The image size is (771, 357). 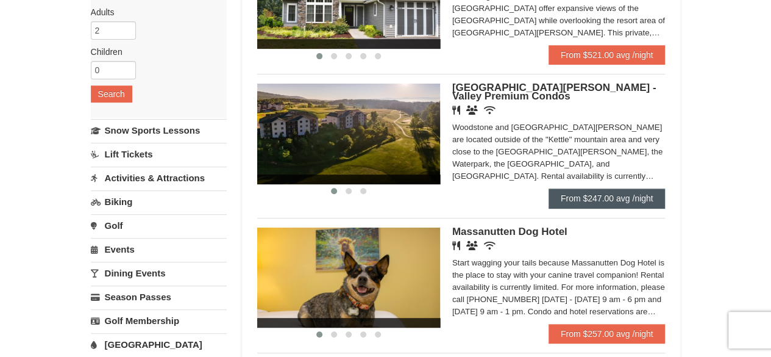 I want to click on div: Start wagging your tails because Massanutten Dog Hotel is the place to stay with your canine trav..., so click(x=559, y=287).